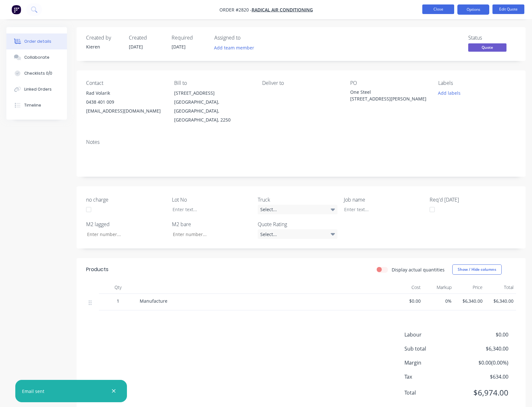 The height and width of the screenshot is (407, 532). Describe the element at coordinates (282, 10) in the screenshot. I see `span: Radical Air Conditioning` at that location.